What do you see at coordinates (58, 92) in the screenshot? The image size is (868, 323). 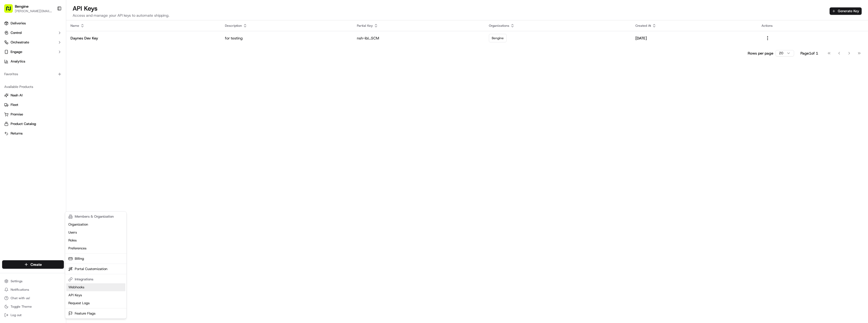 I see `span: Pylon` at bounding box center [58, 92].